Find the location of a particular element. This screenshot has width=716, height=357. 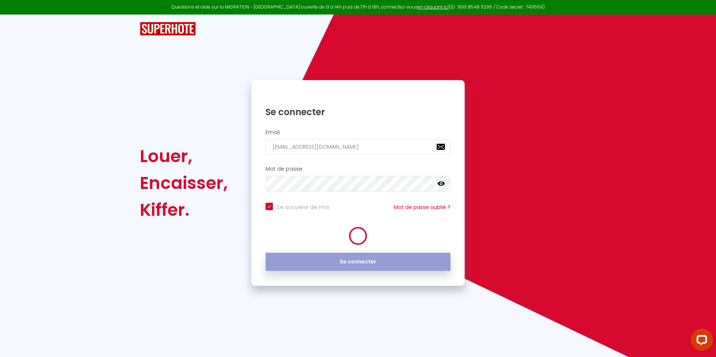

button: Se connecter is located at coordinates (358, 262).